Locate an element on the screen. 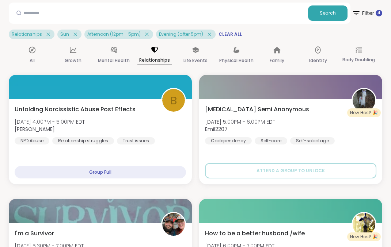 This screenshot has height=247, width=391. img: Dom_F is located at coordinates (174, 225).